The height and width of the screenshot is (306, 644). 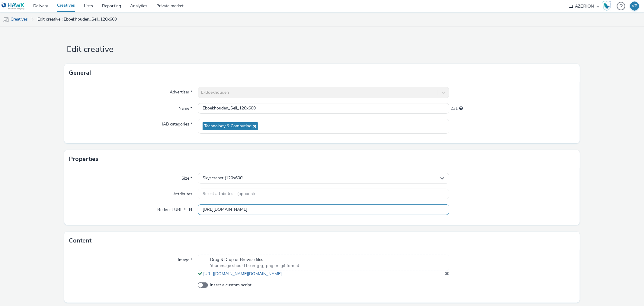 What do you see at coordinates (177, 123) in the screenshot?
I see `label: IAB categories *` at bounding box center [177, 123].